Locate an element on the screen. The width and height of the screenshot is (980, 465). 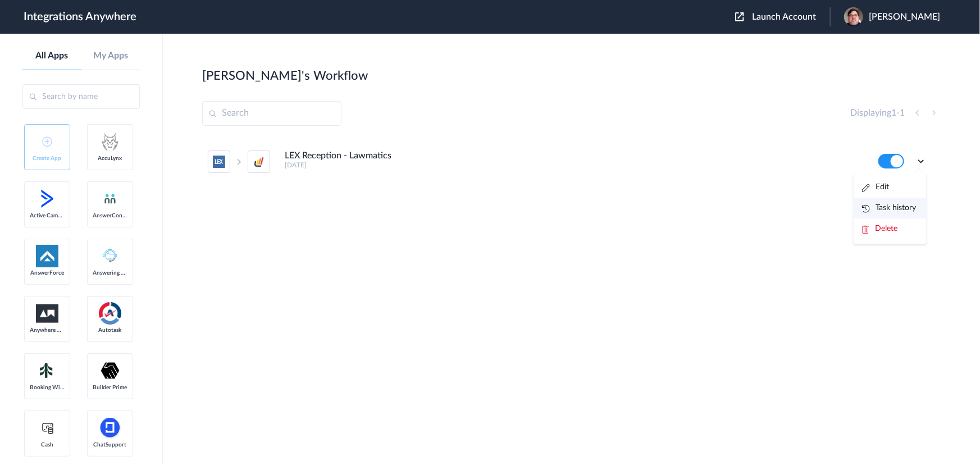
span: Answering Service is located at coordinates (110, 273).